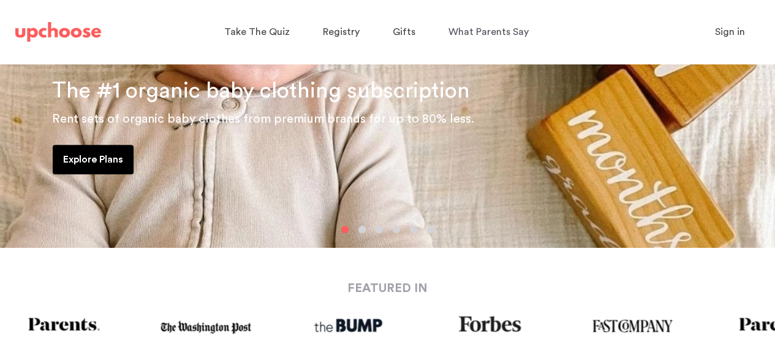 The height and width of the screenshot is (338, 775). Describe the element at coordinates (488, 32) in the screenshot. I see `span: What Parents Say` at that location.